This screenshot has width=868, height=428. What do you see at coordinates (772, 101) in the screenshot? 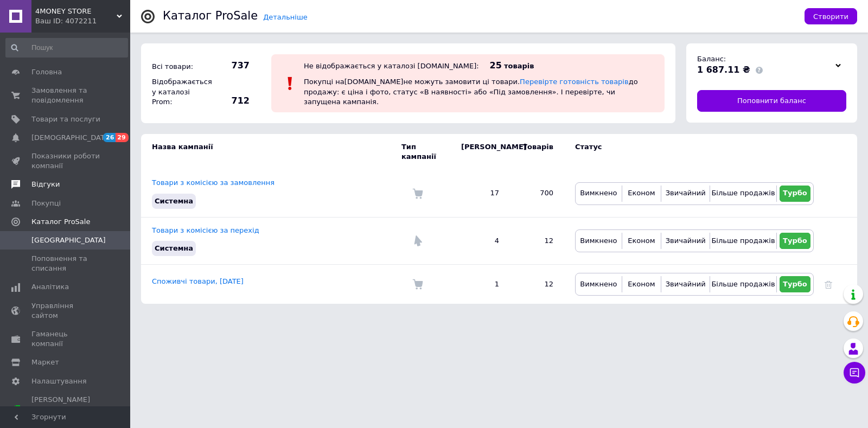
I see `a: Поповнити баланс` at bounding box center [772, 101].